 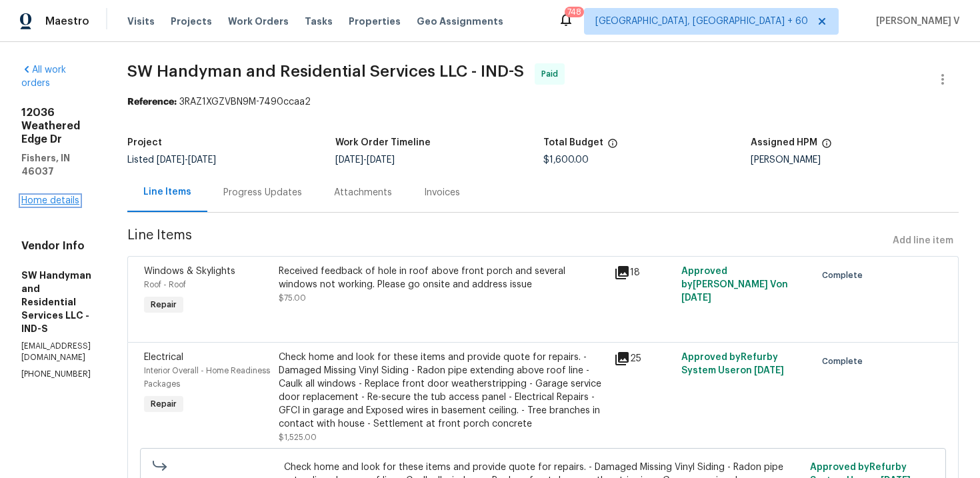 What do you see at coordinates (375, 21) in the screenshot?
I see `span: Properties` at bounding box center [375, 21].